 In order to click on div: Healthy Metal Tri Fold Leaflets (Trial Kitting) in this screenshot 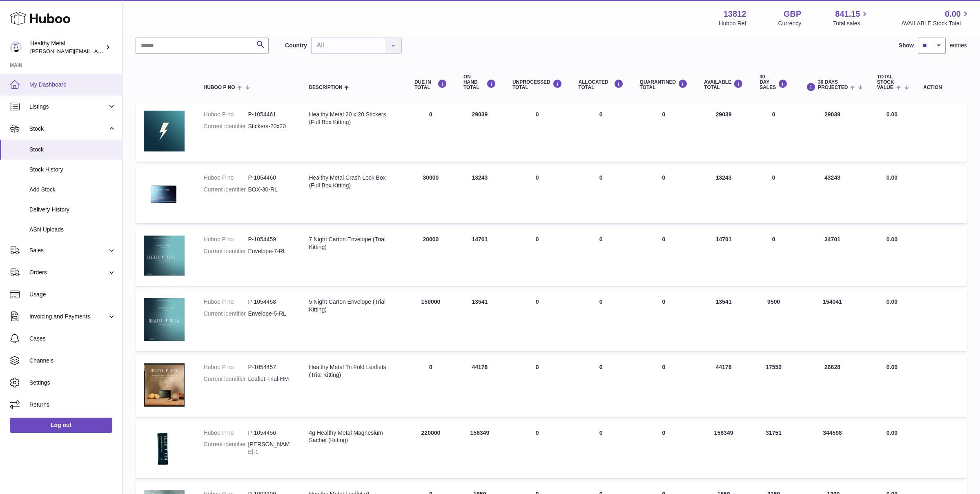, I will do `click(353, 371)`.